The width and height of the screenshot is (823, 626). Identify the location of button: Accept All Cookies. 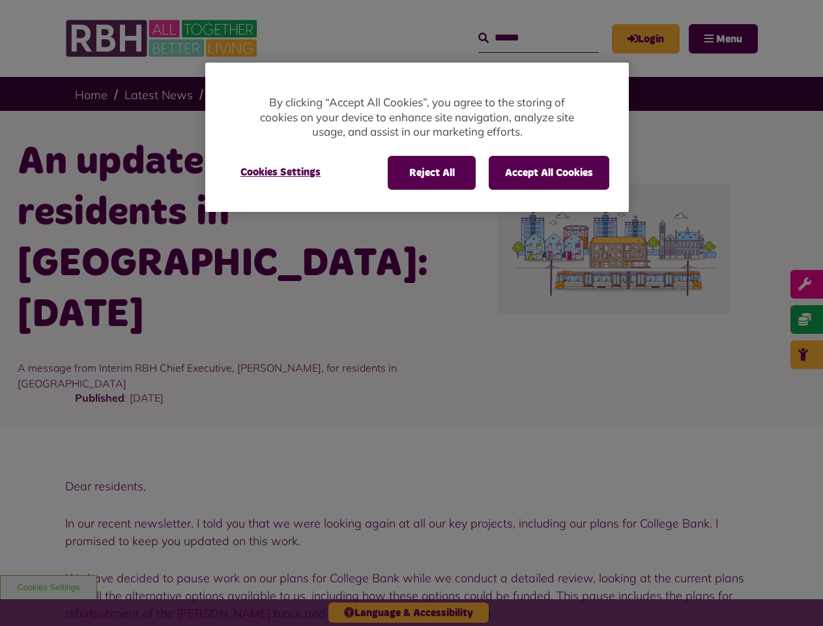
(549, 173).